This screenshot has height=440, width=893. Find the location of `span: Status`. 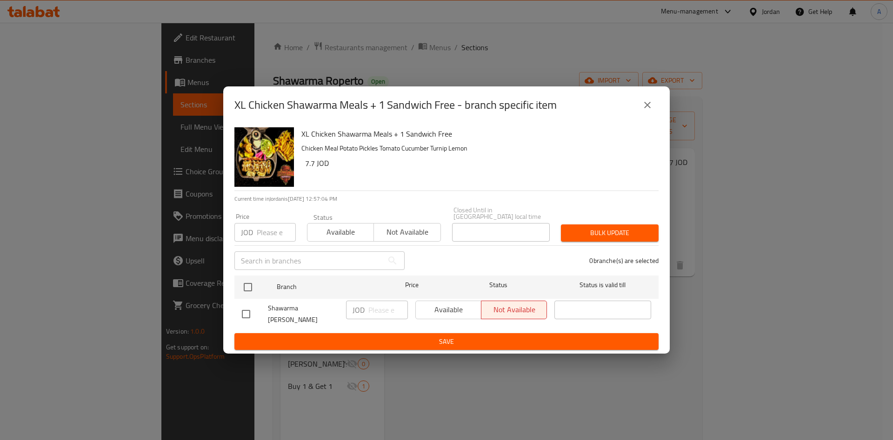

span: Status is located at coordinates (498, 285).